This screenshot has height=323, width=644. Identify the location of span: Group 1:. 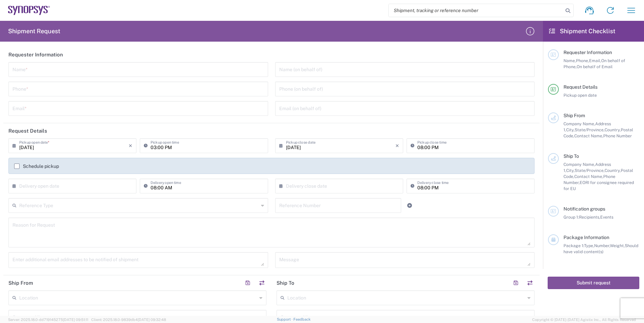
(571, 218).